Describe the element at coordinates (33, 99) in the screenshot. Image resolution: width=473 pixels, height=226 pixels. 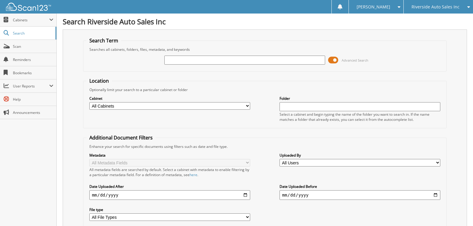
I see `span: Help` at that location.